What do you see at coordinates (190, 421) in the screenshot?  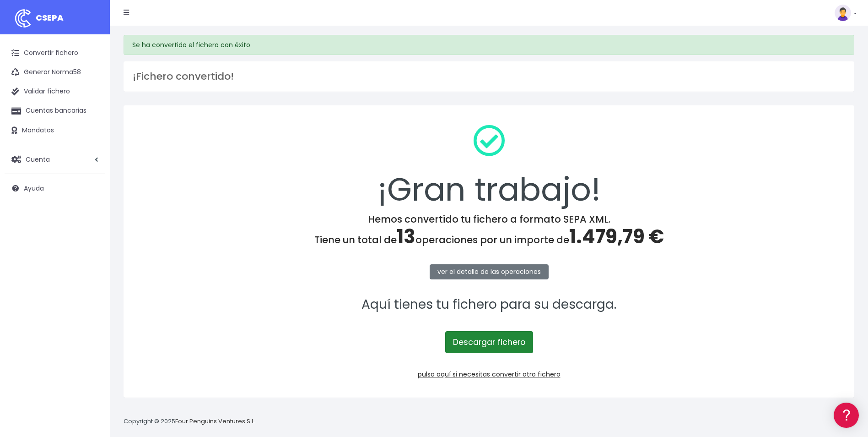 I see `p: Copyright © 2025 .` at bounding box center [190, 421].